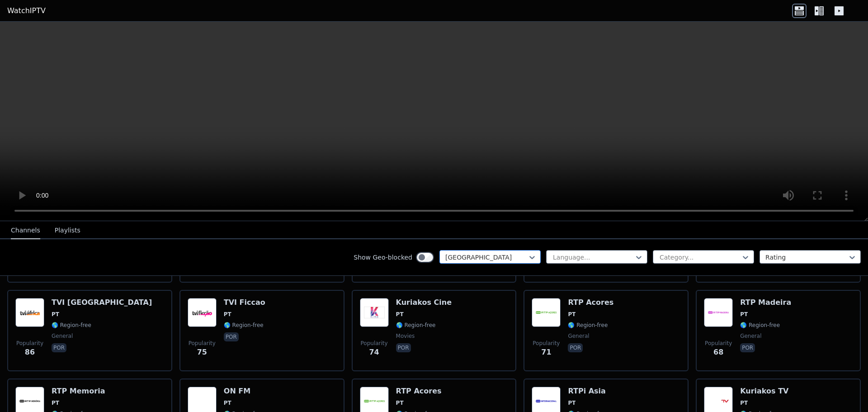 The height and width of the screenshot is (412, 868). What do you see at coordinates (374, 352) in the screenshot?
I see `span: 74` at bounding box center [374, 352].